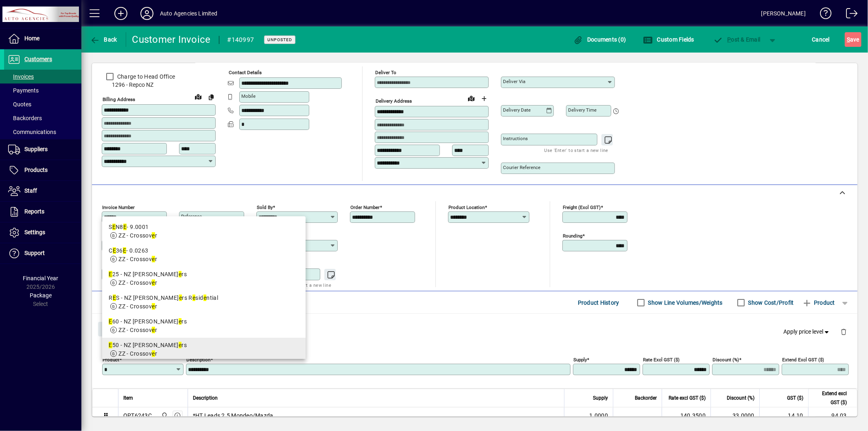 Image resolution: width=868 pixels, height=431 pixels. What do you see at coordinates (599, 303) in the screenshot?
I see `button: Product History` at bounding box center [599, 303].